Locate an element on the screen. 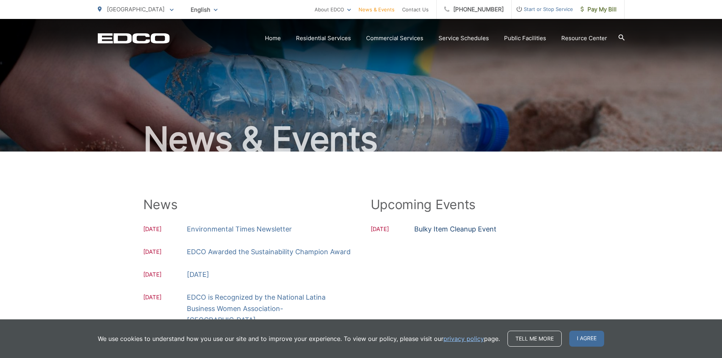 The image size is (722, 358). a: Contact Us is located at coordinates (416, 9).